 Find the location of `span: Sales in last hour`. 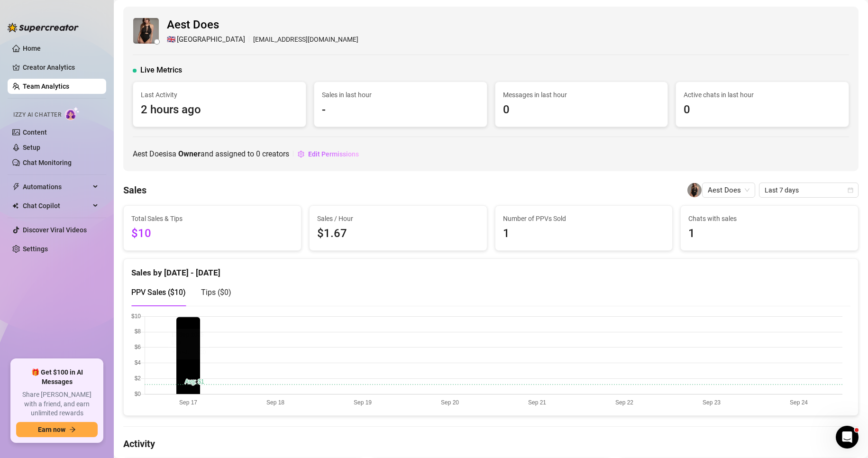

span: Sales in last hour is located at coordinates (400, 95).